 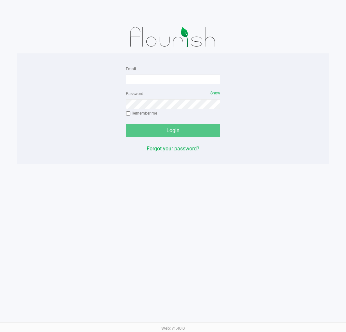 I want to click on label: Email, so click(x=131, y=69).